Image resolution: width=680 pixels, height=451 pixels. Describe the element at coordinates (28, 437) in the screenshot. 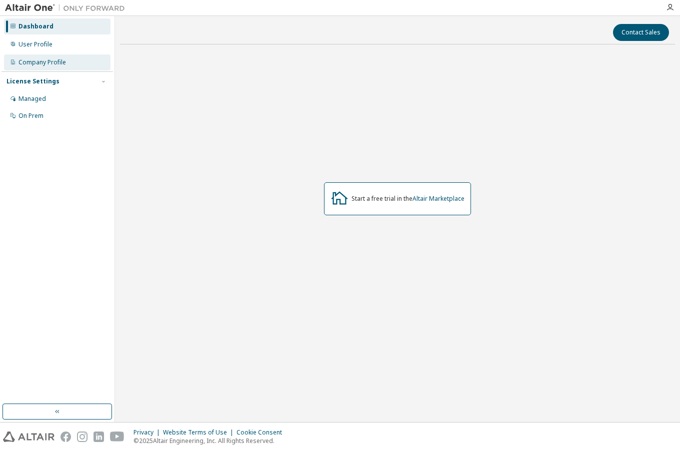

I see `img: altair_logo.svg` at that location.